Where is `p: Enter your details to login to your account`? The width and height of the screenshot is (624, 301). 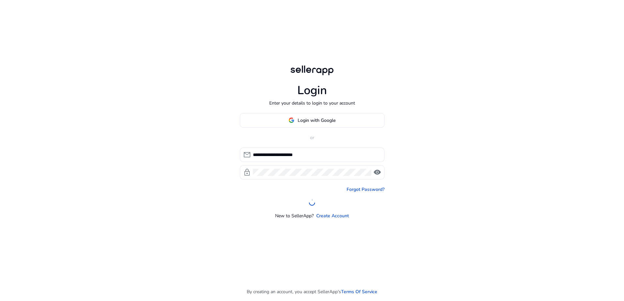
p: Enter your details to login to your account is located at coordinates (312, 103).